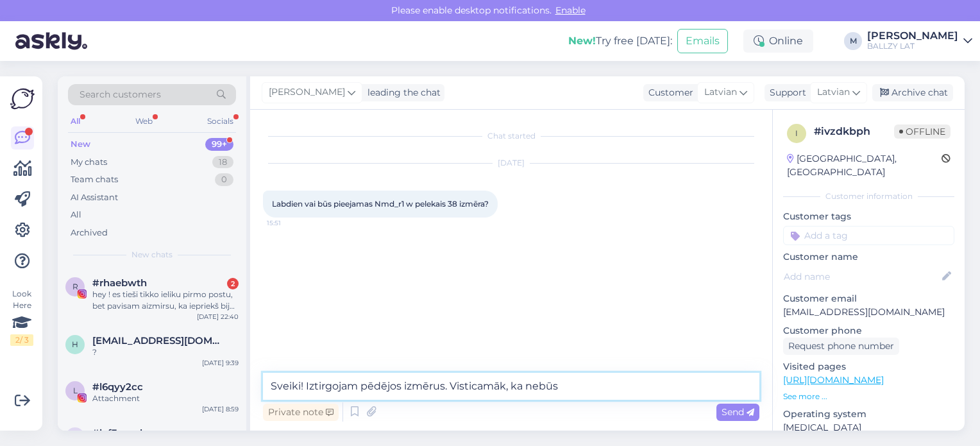 This screenshot has width=980, height=446. What do you see at coordinates (159, 341) in the screenshot?
I see `span: hell_pastor@inbox.lv` at bounding box center [159, 341].